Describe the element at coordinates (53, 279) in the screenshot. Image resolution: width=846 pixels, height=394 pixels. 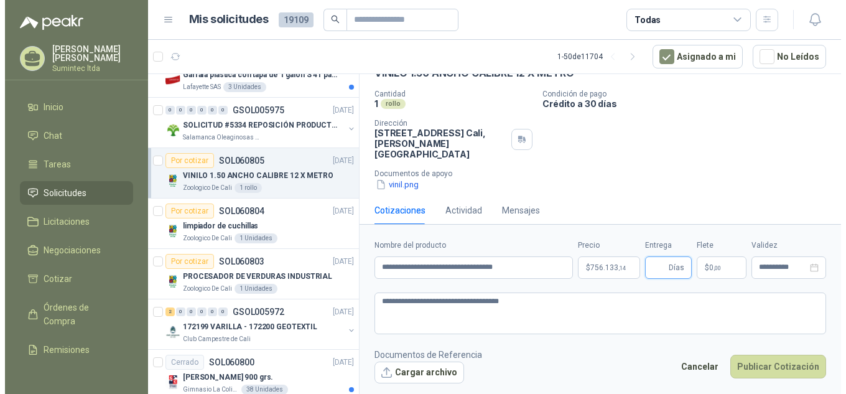
I see `span: Cotizar` at that location.